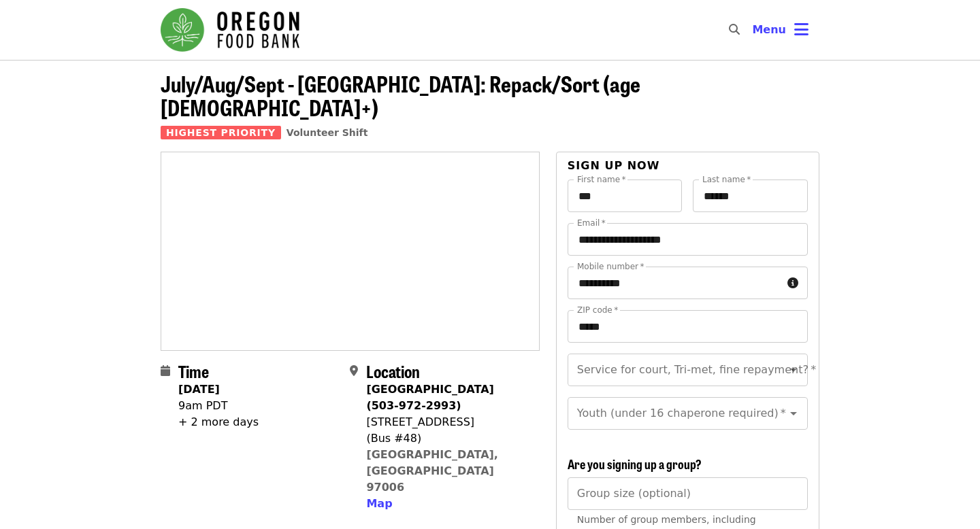  Describe the element at coordinates (634, 464) in the screenshot. I see `span: Are you signing up a group?` at that location.